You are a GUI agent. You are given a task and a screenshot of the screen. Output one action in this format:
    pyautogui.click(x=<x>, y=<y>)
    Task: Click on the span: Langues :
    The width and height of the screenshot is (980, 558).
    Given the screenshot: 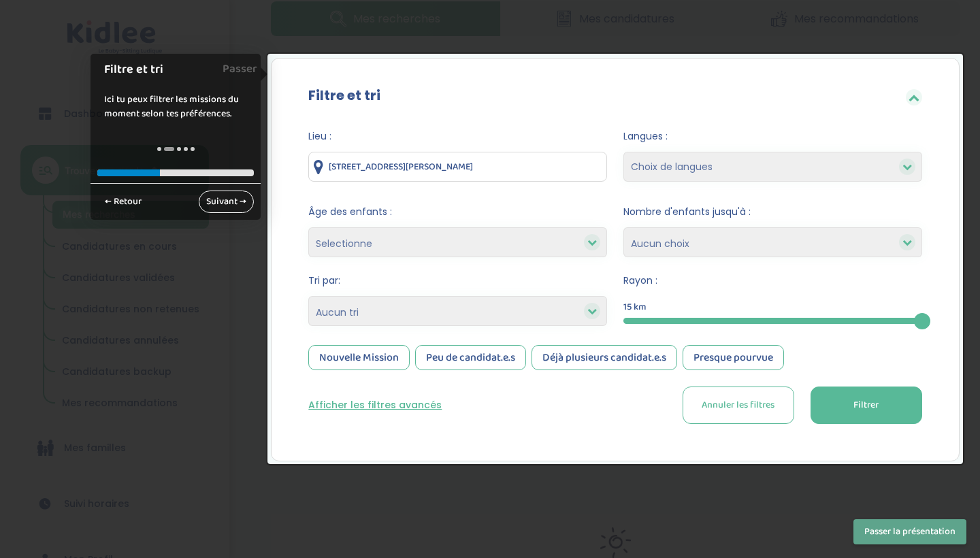 What is the action you would take?
    pyautogui.click(x=772, y=136)
    